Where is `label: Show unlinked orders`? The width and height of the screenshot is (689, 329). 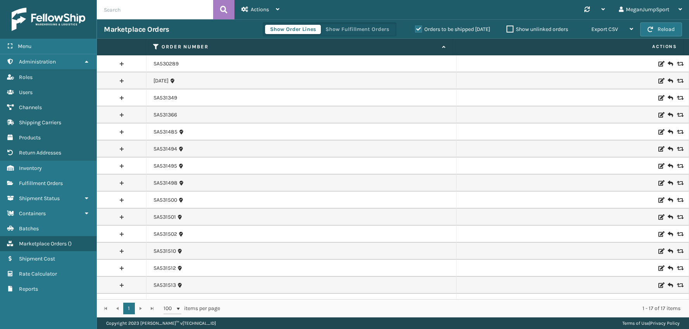 label: Show unlinked orders is located at coordinates (537, 29).